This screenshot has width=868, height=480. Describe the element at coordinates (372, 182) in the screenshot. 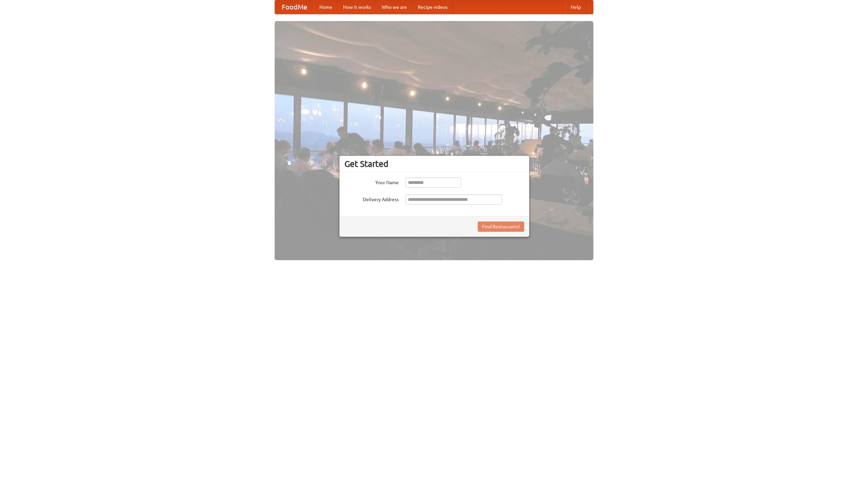

I see `label: Your Name` at that location.